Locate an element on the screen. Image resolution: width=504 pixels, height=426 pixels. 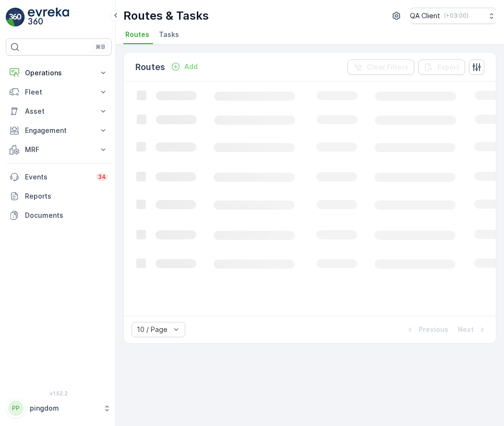
button: Previous is located at coordinates (427, 329).